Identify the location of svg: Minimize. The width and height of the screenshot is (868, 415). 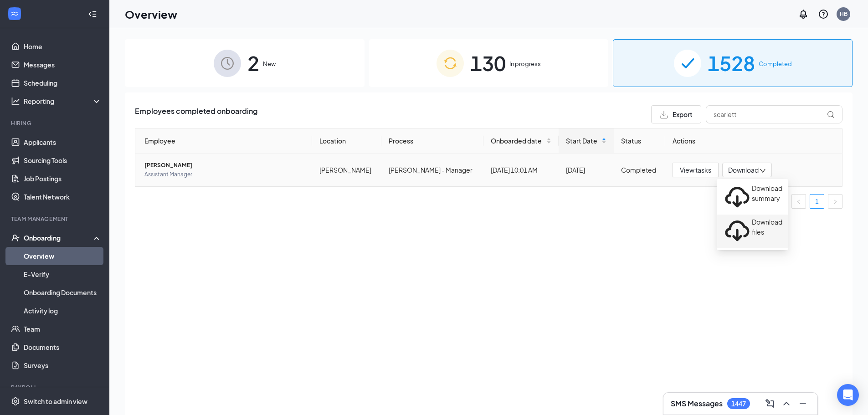
(803, 404).